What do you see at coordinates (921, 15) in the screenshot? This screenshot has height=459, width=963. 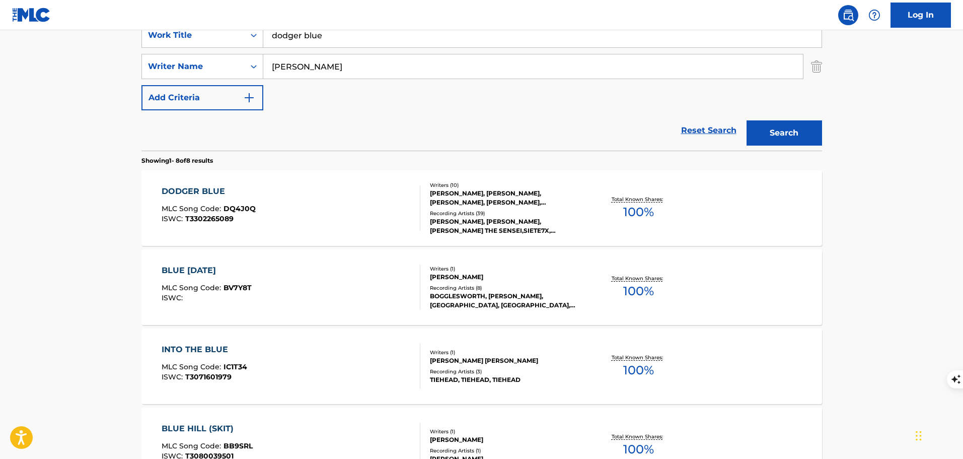 I see `a: Log In` at bounding box center [921, 15].